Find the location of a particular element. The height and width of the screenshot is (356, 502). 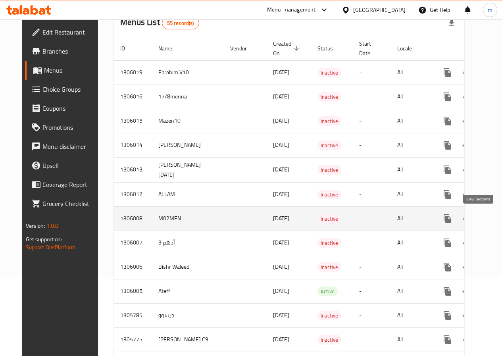

span: Promotions is located at coordinates (71, 127).